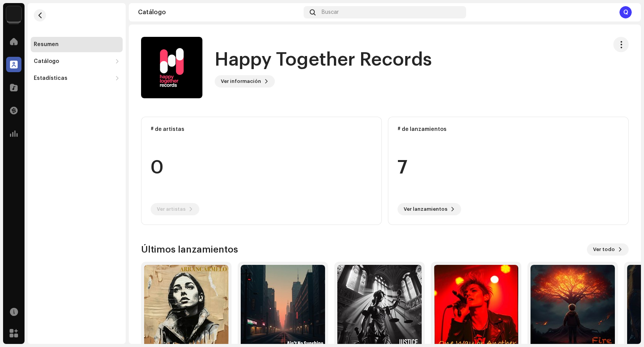  Describe the element at coordinates (323, 60) in the screenshot. I see `h1: Happy Together Records` at that location.